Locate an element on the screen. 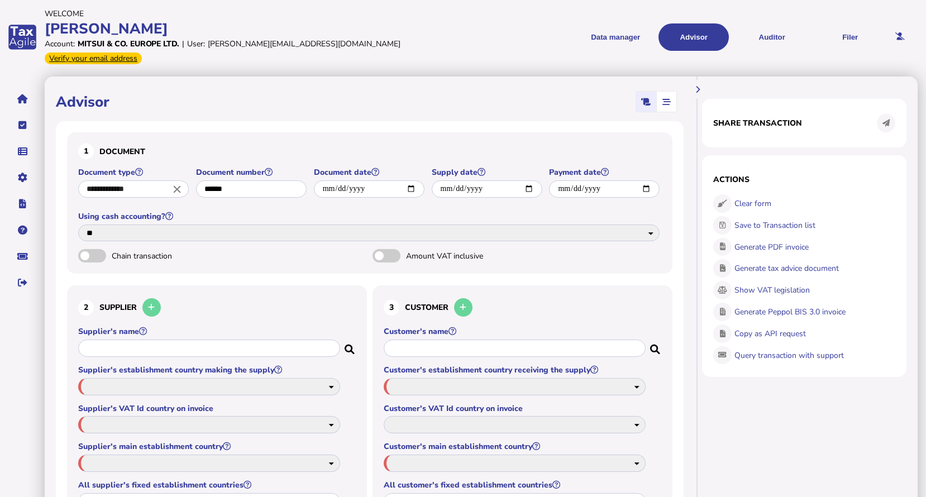  button: Manage settings is located at coordinates (22, 178).